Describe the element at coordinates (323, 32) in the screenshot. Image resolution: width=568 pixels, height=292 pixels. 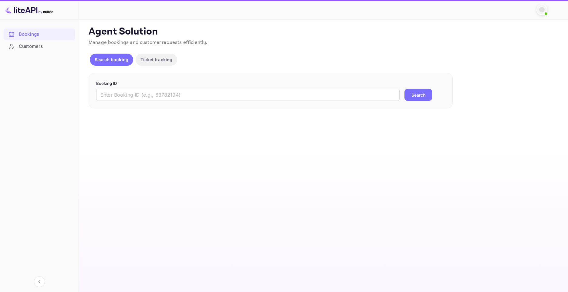
I see `p: Agent Solution` at that location.